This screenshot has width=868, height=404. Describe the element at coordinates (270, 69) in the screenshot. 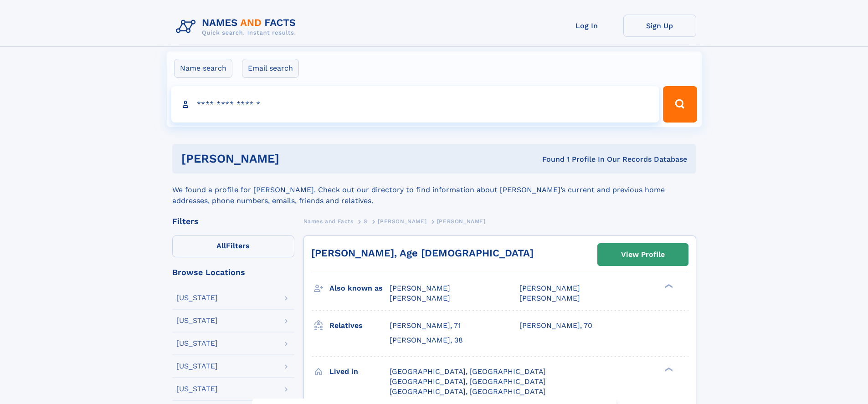

I see `label: Email search` at that location.